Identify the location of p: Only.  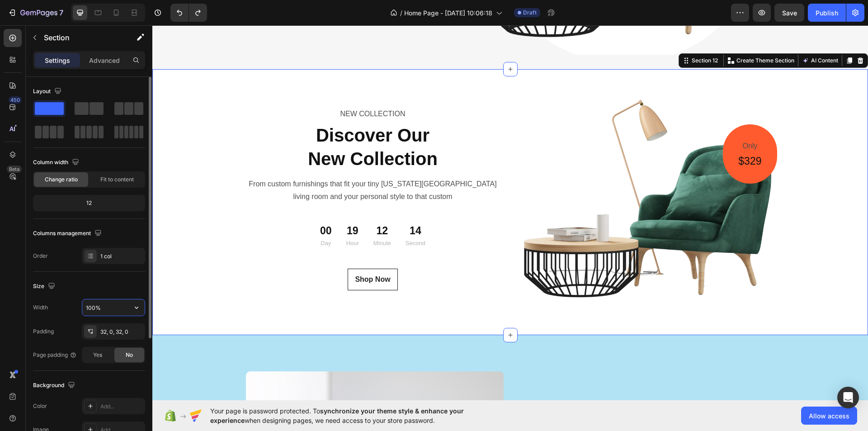
(597, 120).